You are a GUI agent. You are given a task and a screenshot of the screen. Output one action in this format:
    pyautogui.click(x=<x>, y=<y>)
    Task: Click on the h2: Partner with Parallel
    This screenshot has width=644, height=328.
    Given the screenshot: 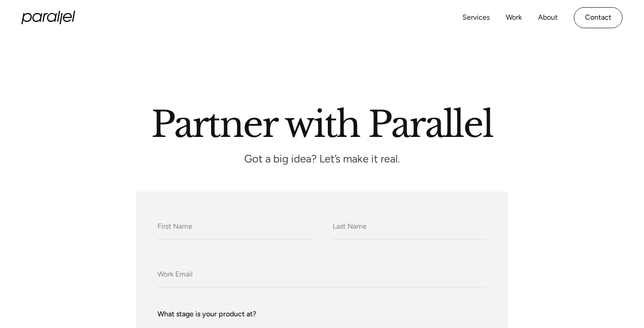 What is the action you would take?
    pyautogui.click(x=322, y=122)
    